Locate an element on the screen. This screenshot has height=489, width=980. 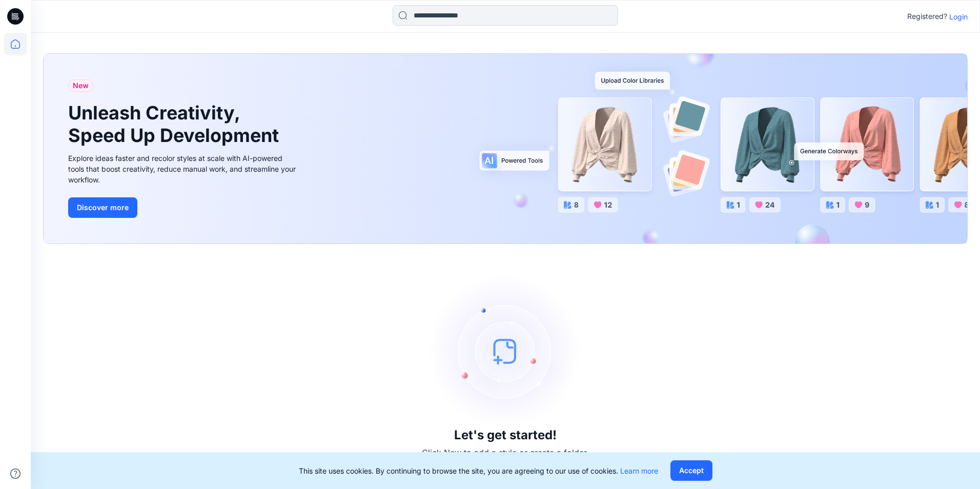
p: Registered? is located at coordinates (927, 16).